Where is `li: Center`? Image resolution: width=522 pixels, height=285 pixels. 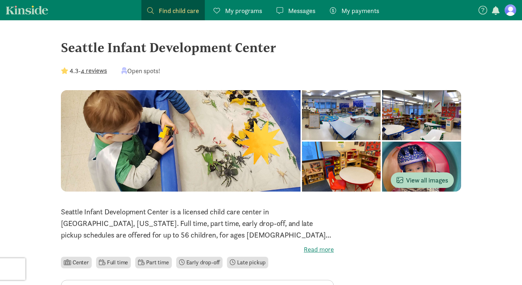 li: Center is located at coordinates (76, 263).